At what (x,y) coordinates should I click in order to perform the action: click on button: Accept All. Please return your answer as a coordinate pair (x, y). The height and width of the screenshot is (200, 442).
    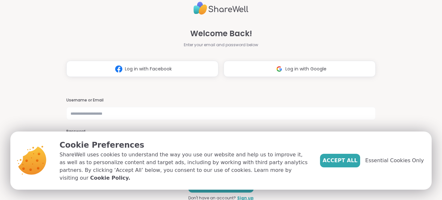
    Looking at the image, I should click on (340, 161).